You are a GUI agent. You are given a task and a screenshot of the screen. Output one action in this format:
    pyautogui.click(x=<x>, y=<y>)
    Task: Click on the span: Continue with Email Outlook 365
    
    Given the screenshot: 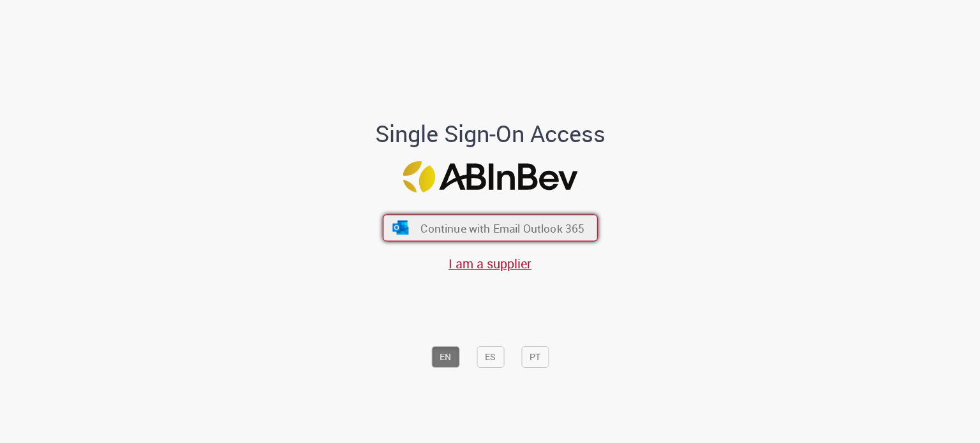 What is the action you would take?
    pyautogui.click(x=502, y=227)
    